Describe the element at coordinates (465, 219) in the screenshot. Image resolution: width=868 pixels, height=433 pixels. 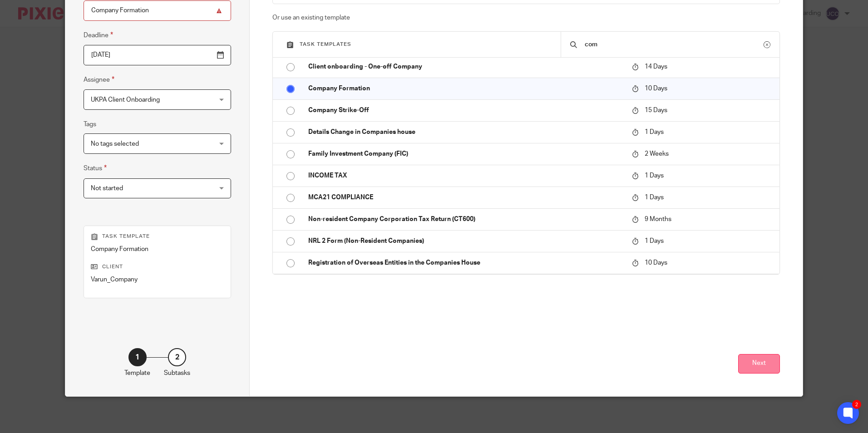
I see `p: Non-resident Company Corporation Tax Return (CT600)` at that location.